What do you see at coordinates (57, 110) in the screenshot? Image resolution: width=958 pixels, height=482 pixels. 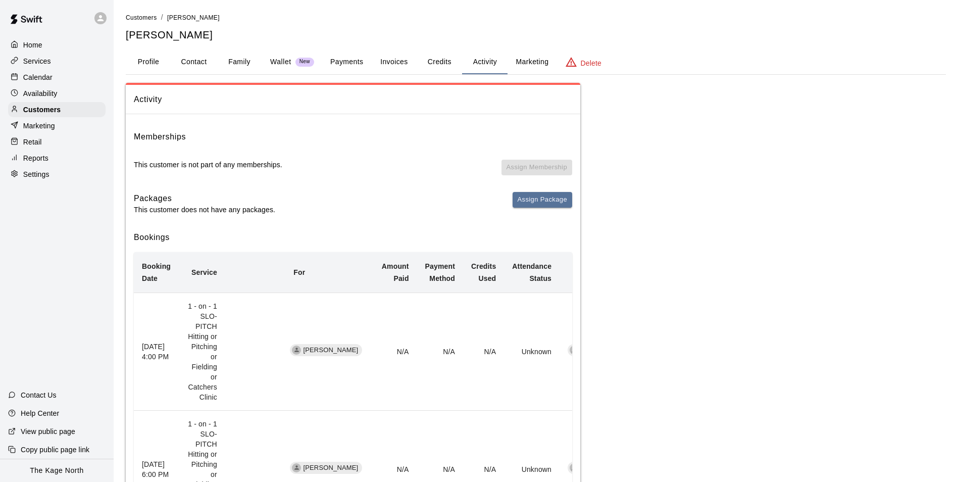 I see `div: Customers` at bounding box center [57, 110].